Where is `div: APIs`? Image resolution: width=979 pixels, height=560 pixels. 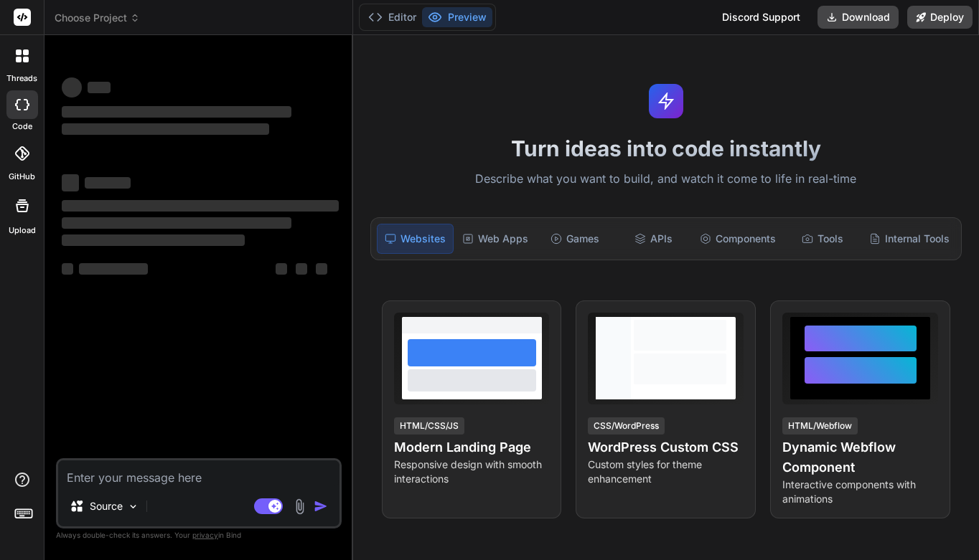
div: APIs is located at coordinates (654, 239).